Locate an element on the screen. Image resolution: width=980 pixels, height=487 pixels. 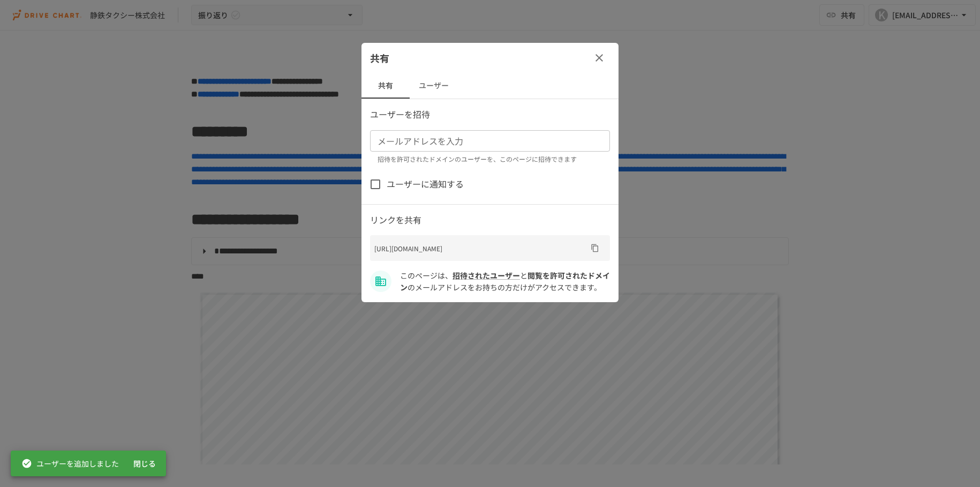
div: 共有 is located at coordinates (490, 58).